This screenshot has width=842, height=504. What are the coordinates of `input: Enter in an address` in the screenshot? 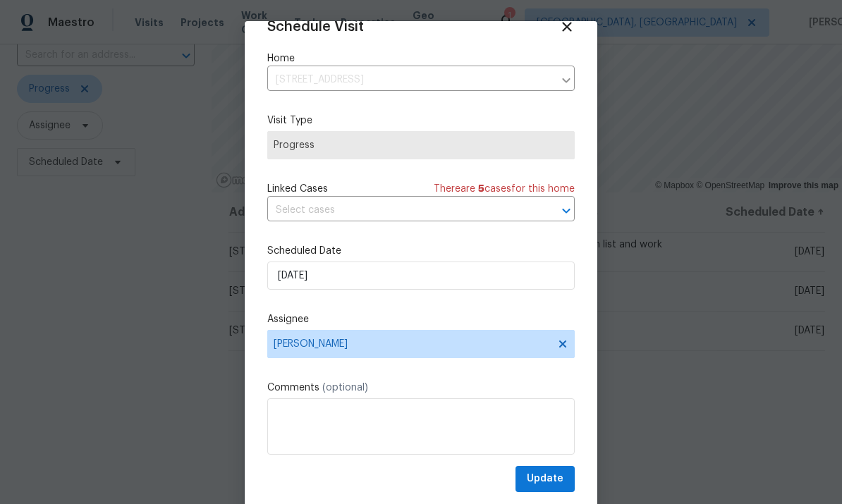 It's located at (410, 80).